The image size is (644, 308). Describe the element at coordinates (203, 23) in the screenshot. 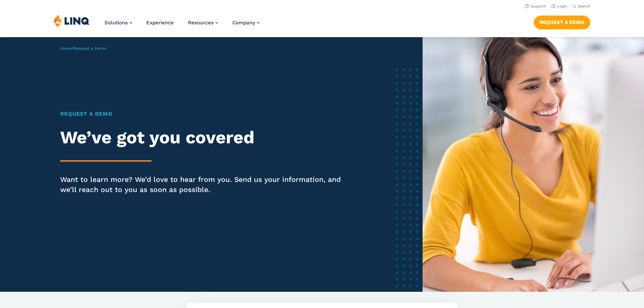

I see `a: Resources` at that location.